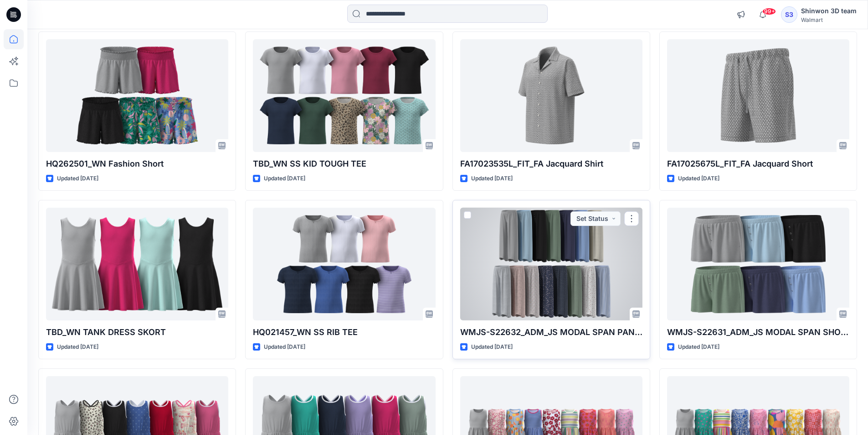 This screenshot has width=868, height=435. Describe the element at coordinates (759, 332) in the screenshot. I see `p: WMJS-S22631_ADM_JS MODAL SPAN SHORTS` at that location.